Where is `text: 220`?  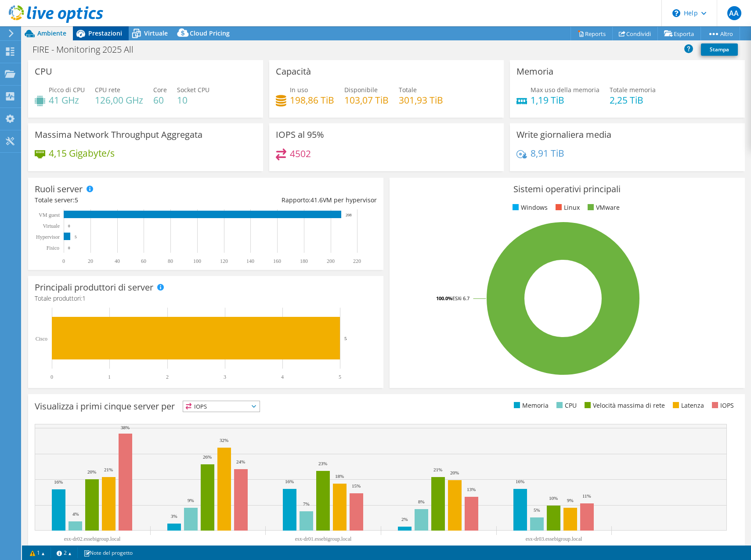
text: 220 is located at coordinates (357, 261).